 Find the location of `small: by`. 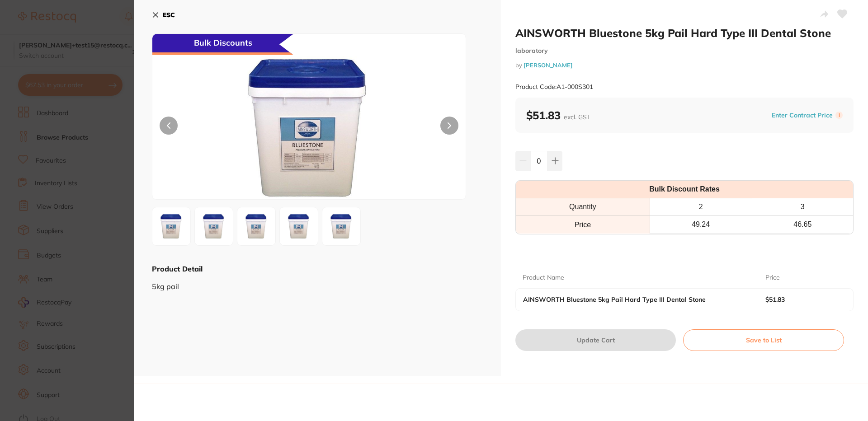

small: by is located at coordinates (684, 65).